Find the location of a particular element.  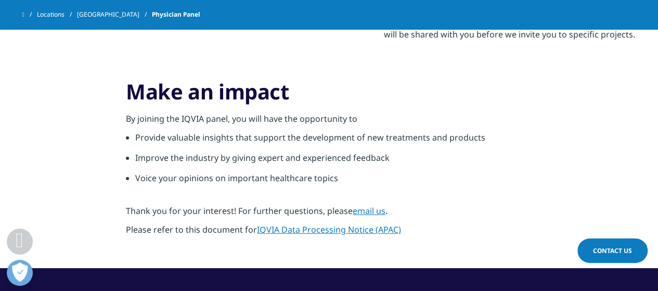

p: * . Details will be shared with you before we invite you to specific projects. is located at coordinates (510, 31).